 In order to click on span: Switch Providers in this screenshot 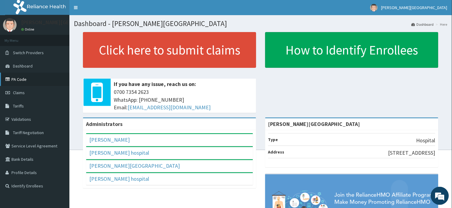, I will do `click(28, 53)`.